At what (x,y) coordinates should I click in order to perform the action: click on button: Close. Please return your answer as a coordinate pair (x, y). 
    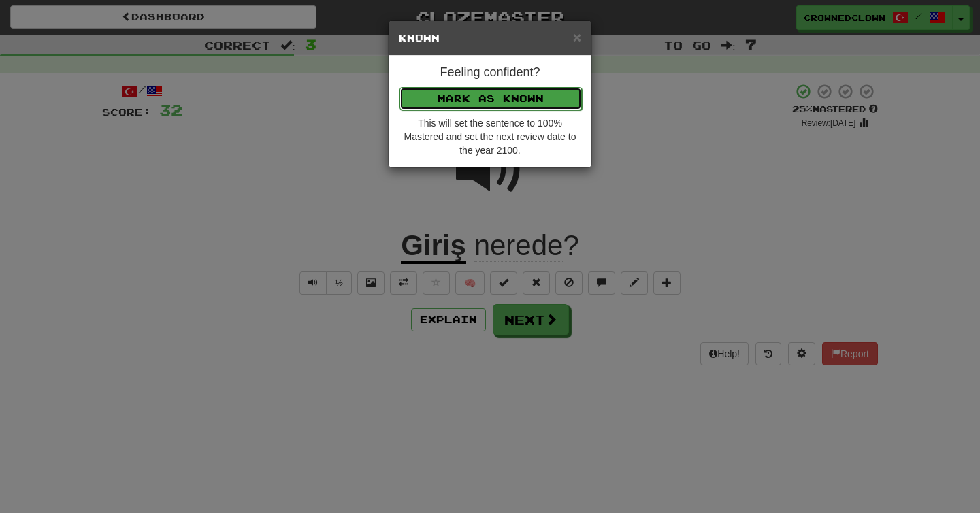
    Looking at the image, I should click on (577, 37).